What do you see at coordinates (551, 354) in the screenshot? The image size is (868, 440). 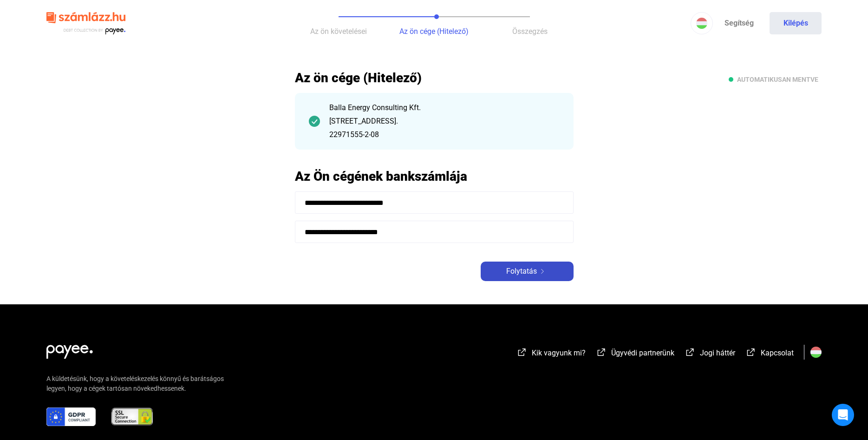 I see `a: external-link-whiteKik vagyunk mi?` at bounding box center [551, 354].